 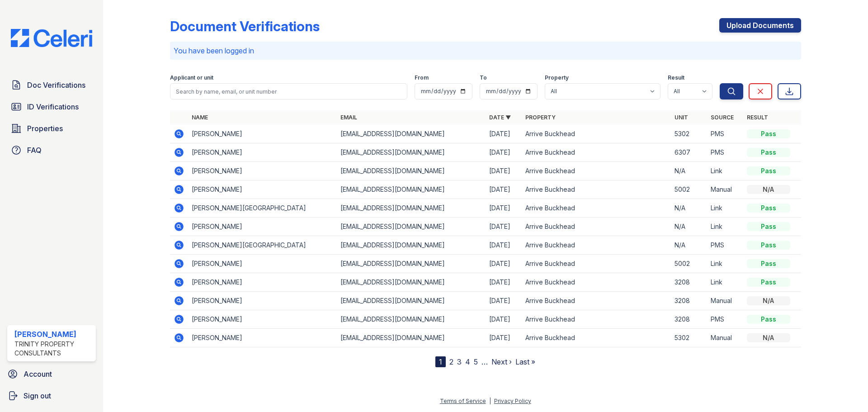 What do you see at coordinates (676, 78) in the screenshot?
I see `label: Result` at bounding box center [676, 78].